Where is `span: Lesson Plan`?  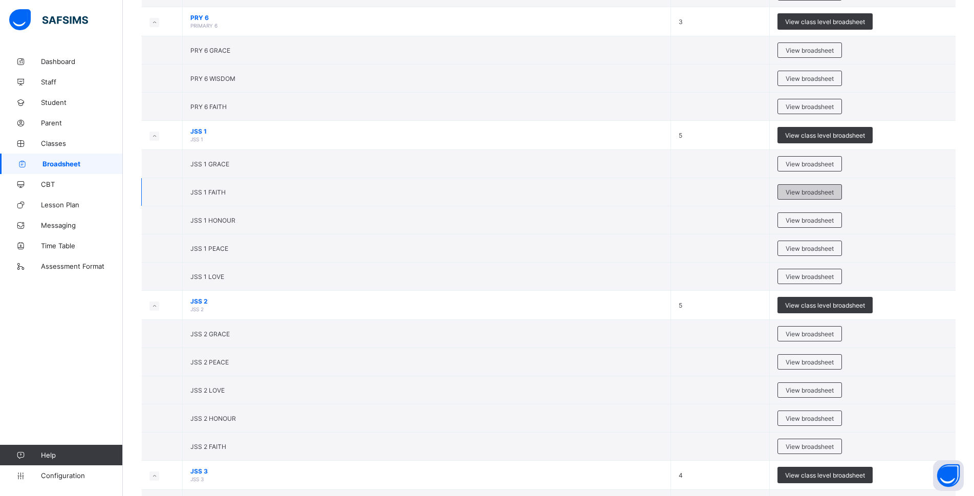 span: Lesson Plan is located at coordinates (82, 205).